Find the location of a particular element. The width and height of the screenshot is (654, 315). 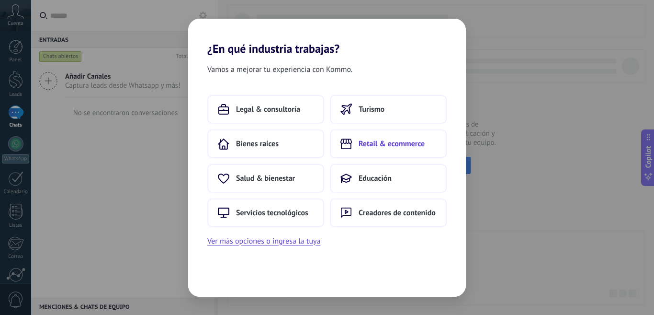

span: Creadores de contenido is located at coordinates (397, 213).